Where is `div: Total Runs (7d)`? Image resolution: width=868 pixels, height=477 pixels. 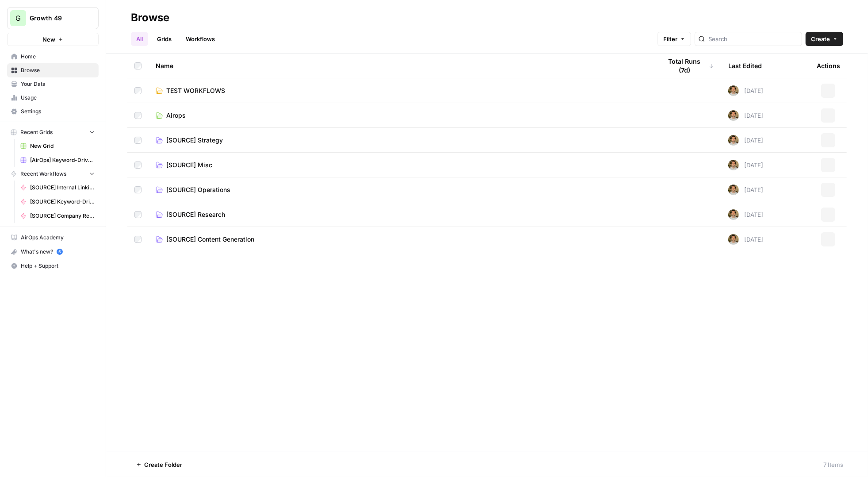
div: Total Runs (7d) is located at coordinates (688, 66).